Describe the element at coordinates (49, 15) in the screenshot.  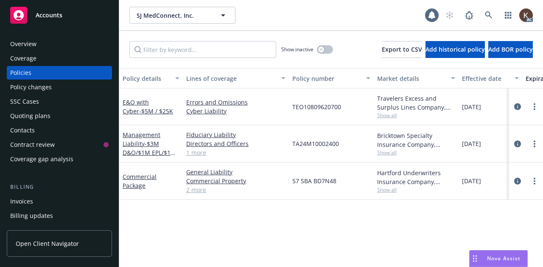
I see `span: Accounts` at that location.